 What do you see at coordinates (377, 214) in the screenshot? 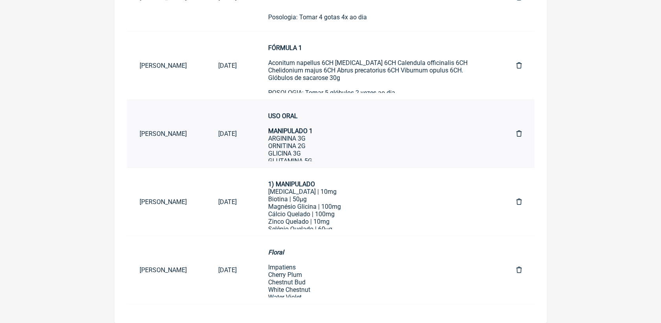
I see `div: Cálcio Quelado | 100mg` at bounding box center [377, 214].